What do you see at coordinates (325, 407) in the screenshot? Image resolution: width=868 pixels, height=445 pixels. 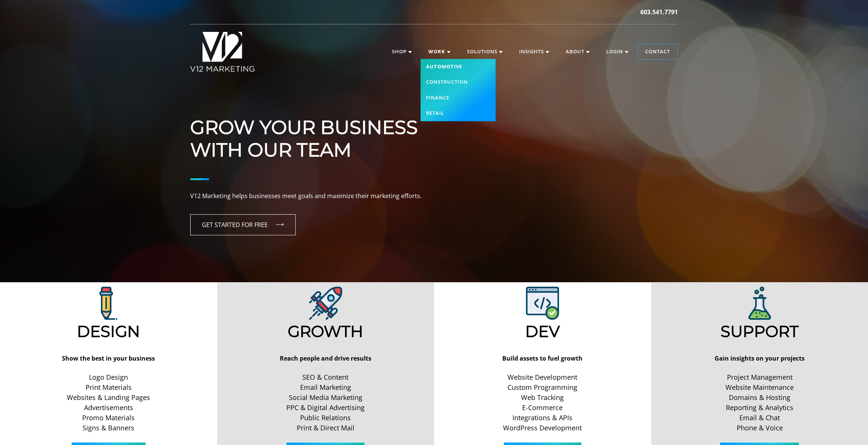 I see `a: PPC & Digital Advertising` at bounding box center [325, 407].